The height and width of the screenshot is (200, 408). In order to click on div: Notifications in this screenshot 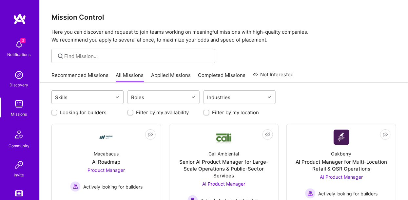, I will do `click(19, 54)`.